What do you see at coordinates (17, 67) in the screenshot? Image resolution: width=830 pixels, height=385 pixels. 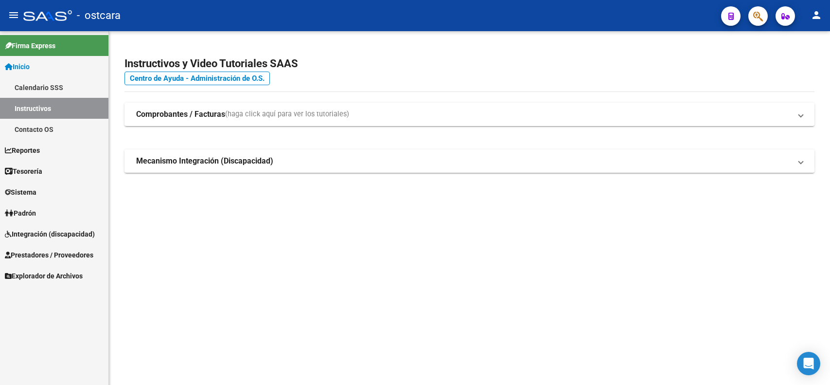 I see `span: Inicio` at bounding box center [17, 67].